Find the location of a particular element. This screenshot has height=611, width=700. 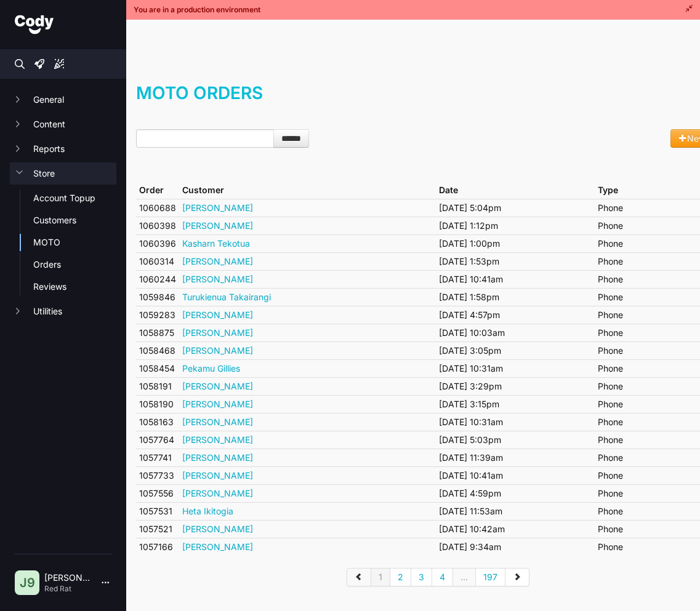

td: 1058163 is located at coordinates (158, 422).